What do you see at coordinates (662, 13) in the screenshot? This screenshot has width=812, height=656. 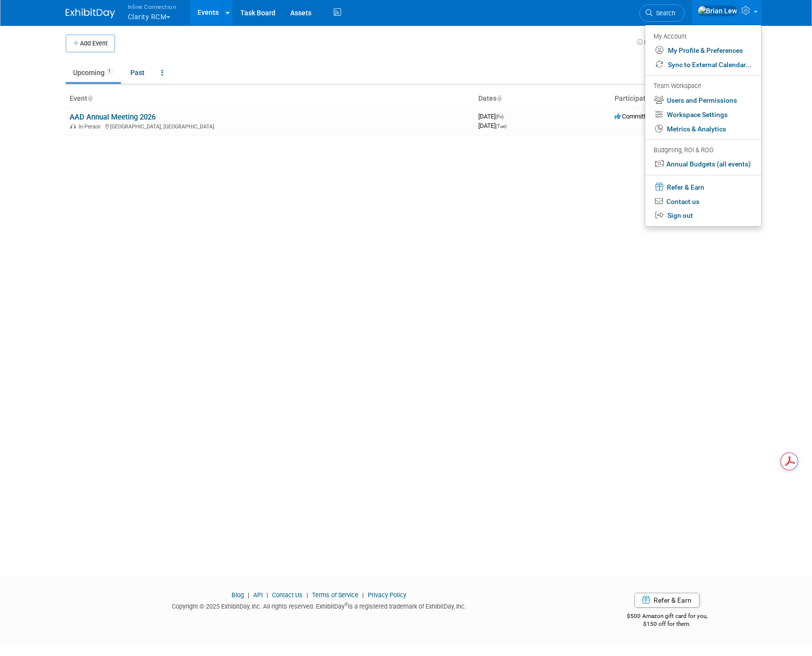 I see `a: Search` at bounding box center [662, 13].